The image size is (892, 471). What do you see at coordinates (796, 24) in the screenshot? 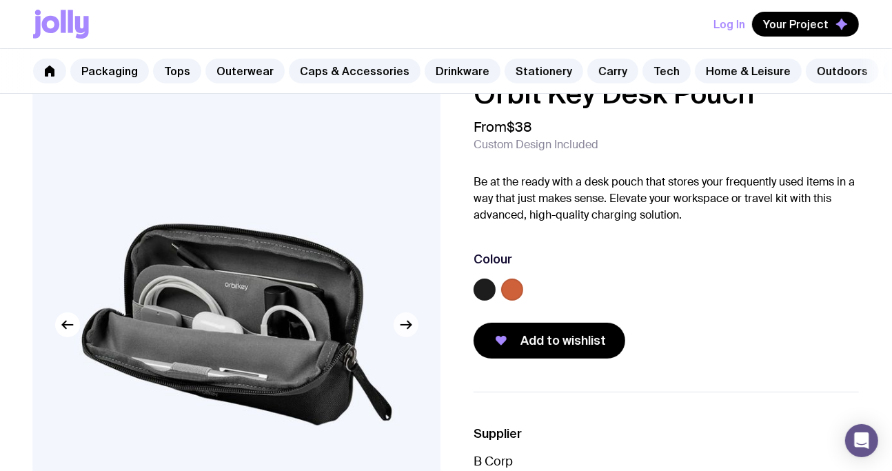
I see `span: Your Project` at bounding box center [796, 24].